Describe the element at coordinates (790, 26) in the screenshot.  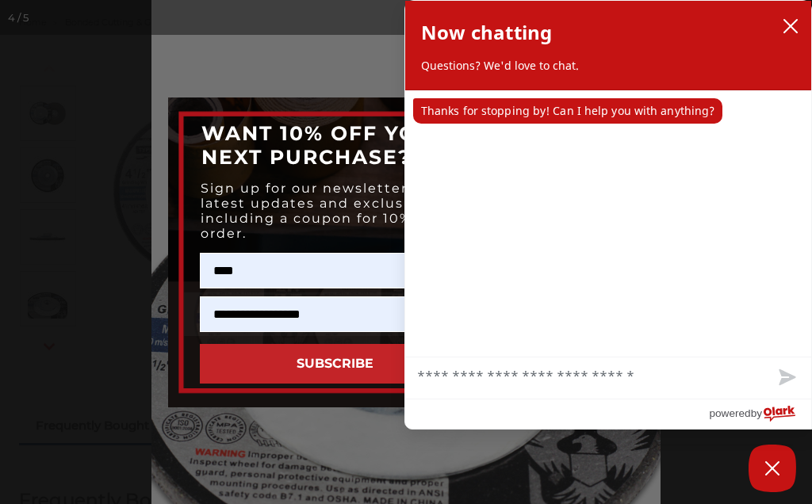
I see `button: close chatbox` at that location.